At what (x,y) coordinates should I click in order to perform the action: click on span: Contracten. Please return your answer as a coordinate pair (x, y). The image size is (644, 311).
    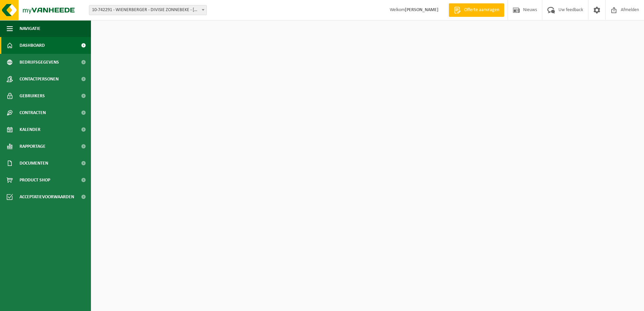
    Looking at the image, I should click on (32, 113).